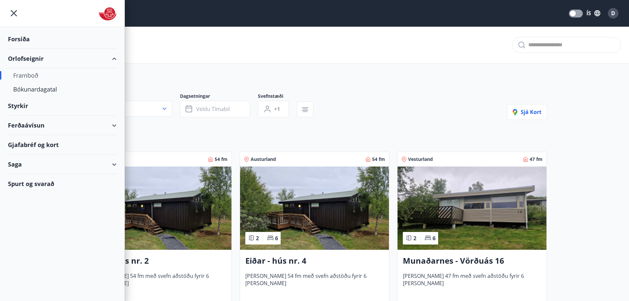 The height and width of the screenshot is (301, 629). Describe the element at coordinates (215, 109) in the screenshot. I see `button: Veldu tímabil` at that location.